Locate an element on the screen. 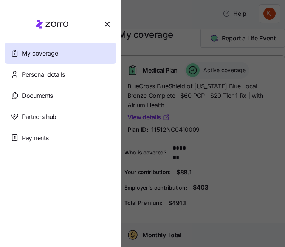 The width and height of the screenshot is (285, 247). span: Personal details is located at coordinates (43, 74).